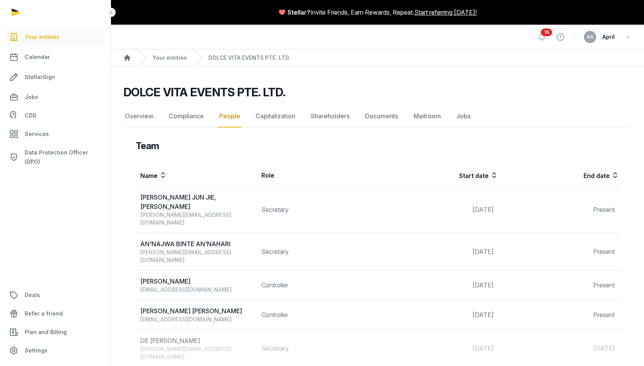 Image resolution: width=644 pixels, height=366 pixels. I want to click on span: Jobs, so click(31, 97).